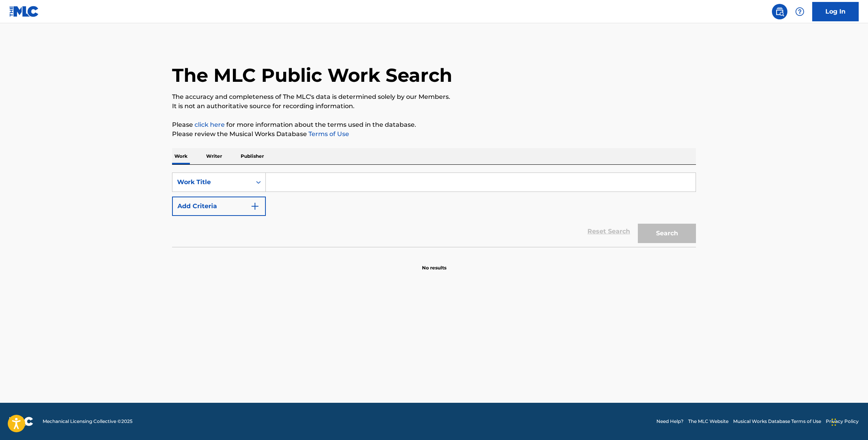 This screenshot has height=440, width=868. I want to click on div: 聊天小组件, so click(848, 422).